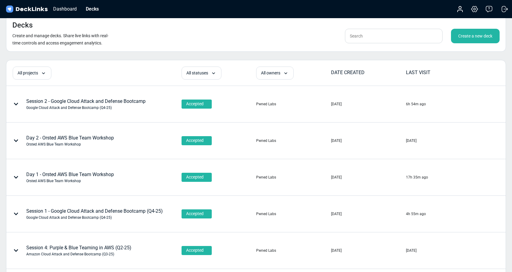  Describe the element at coordinates (275, 73) in the screenshot. I see `div: All owners` at that location.